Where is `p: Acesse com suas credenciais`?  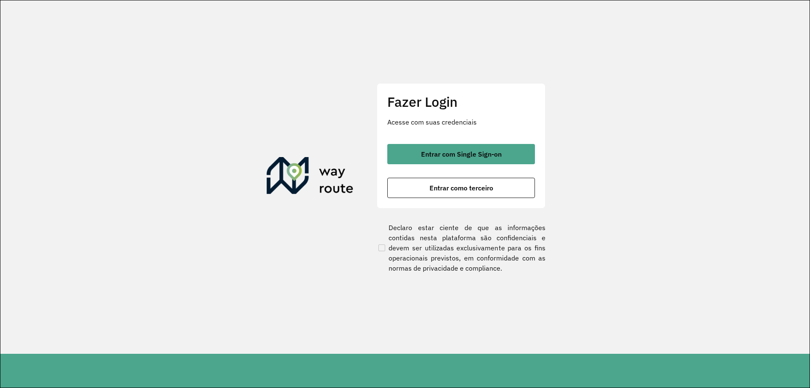
p: Acesse com suas credenciais is located at coordinates (461, 122).